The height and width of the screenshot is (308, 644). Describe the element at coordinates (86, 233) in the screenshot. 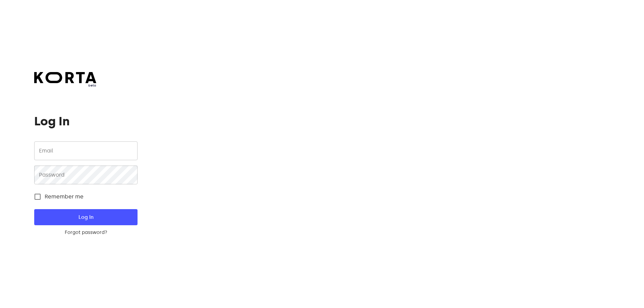

I see `a: Forgot password?` at that location.